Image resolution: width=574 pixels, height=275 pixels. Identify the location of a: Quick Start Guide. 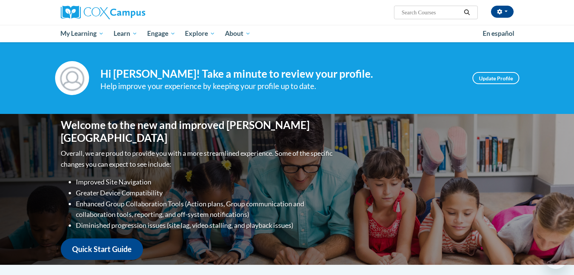
(102, 249).